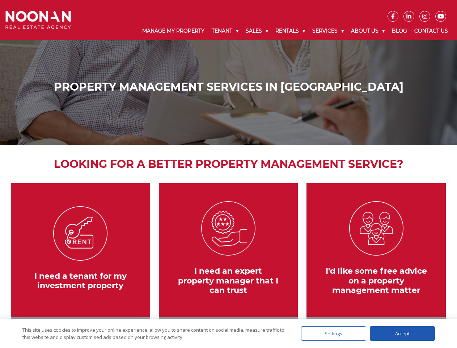 This screenshot has height=348, width=457. Describe the element at coordinates (225, 31) in the screenshot. I see `a: Tenant` at that location.